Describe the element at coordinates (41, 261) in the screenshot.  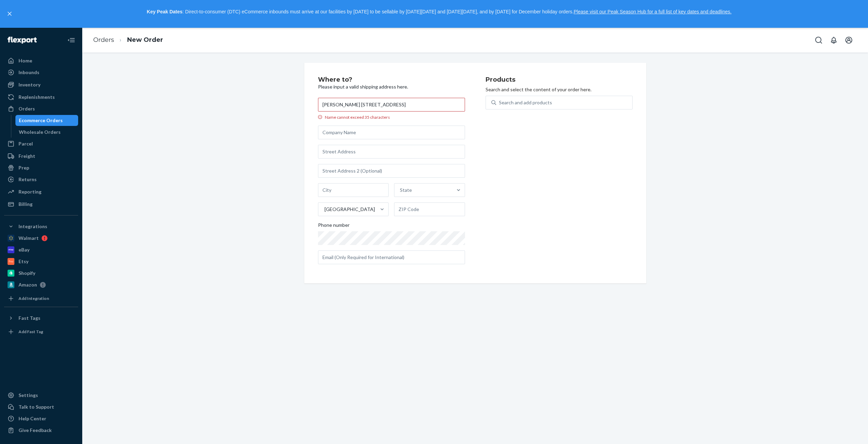
I see `a: Etsy` at that location.